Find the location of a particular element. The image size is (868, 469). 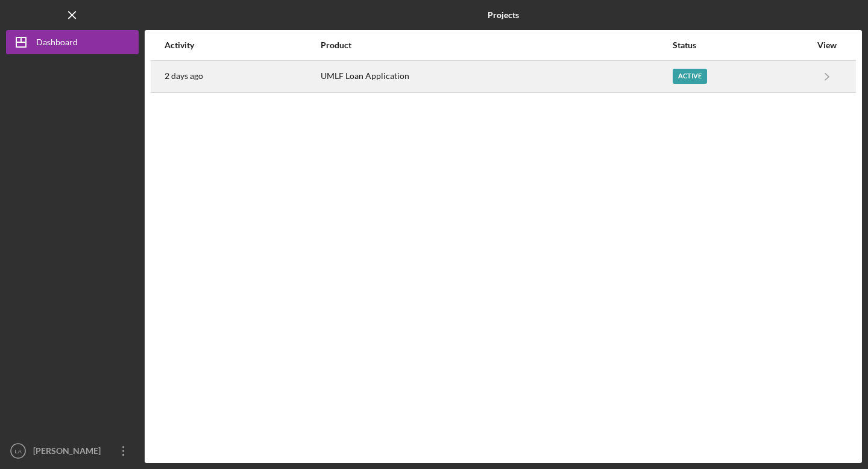

a: Dashboard is located at coordinates (73, 42).